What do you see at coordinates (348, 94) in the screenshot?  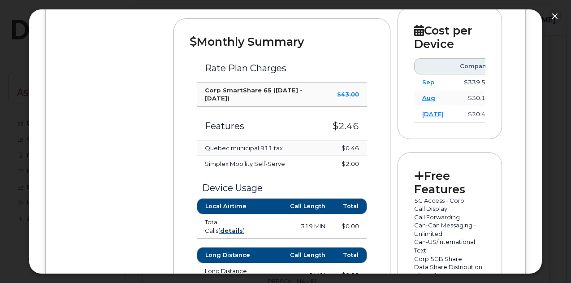 I see `strong: $43.00` at bounding box center [348, 94].